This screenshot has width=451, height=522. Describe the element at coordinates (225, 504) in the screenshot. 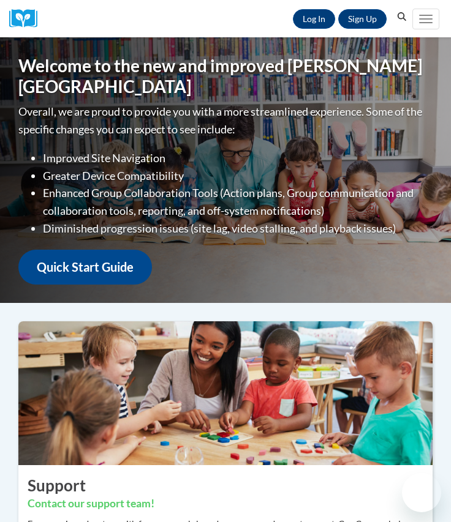

I see `h3: Contact our support team!` at that location.